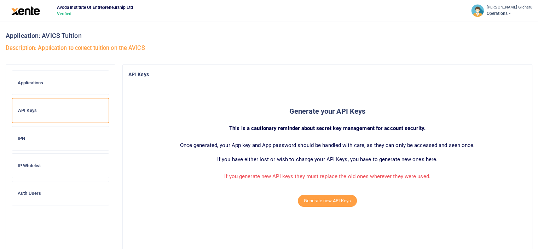 This screenshot has height=249, width=538. What do you see at coordinates (25, 11) in the screenshot?
I see `img: logo-large` at bounding box center [25, 11].